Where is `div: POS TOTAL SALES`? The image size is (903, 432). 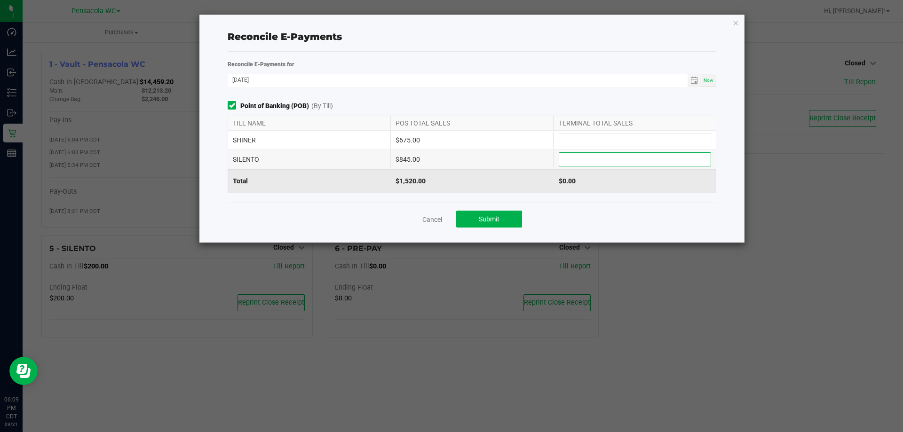 div: POS TOTAL SALES is located at coordinates (472, 123).